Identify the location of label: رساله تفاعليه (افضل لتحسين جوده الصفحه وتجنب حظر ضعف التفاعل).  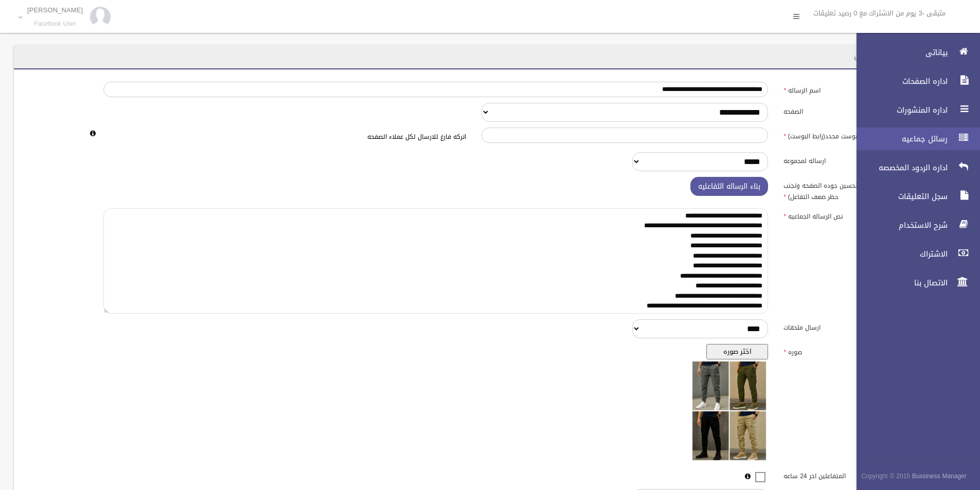
(852, 190).